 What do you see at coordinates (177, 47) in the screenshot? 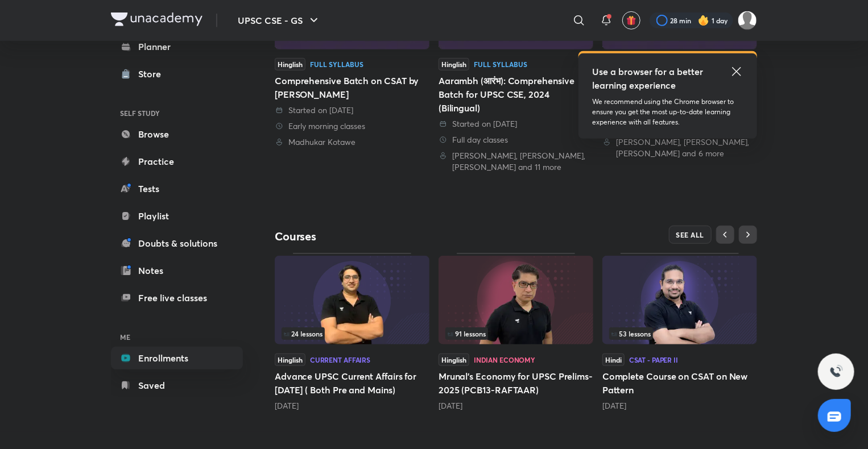
I see `a: Planner` at bounding box center [177, 47].